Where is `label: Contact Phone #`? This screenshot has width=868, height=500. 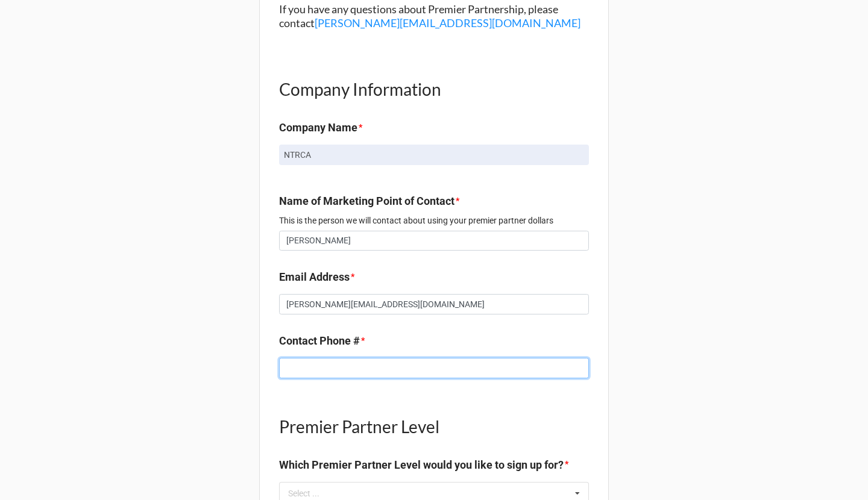 label: Contact Phone # is located at coordinates (320, 341).